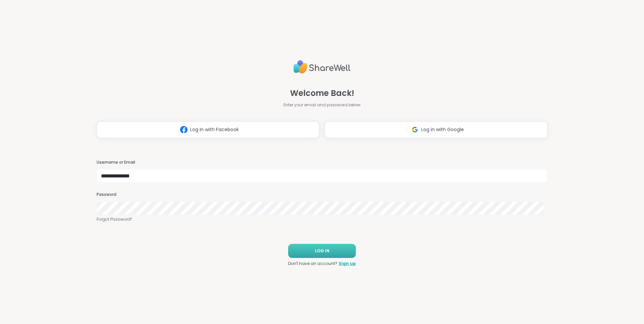 Image resolution: width=644 pixels, height=324 pixels. Describe the element at coordinates (322, 219) in the screenshot. I see `a: Forgot Password?` at that location.